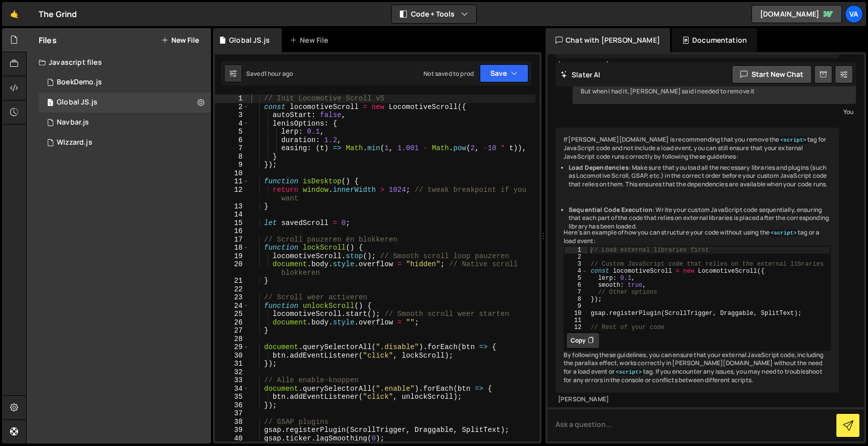 The height and width of the screenshot is (446, 868). Describe the element at coordinates (48, 41) in the screenshot. I see `h2: Files` at that location.